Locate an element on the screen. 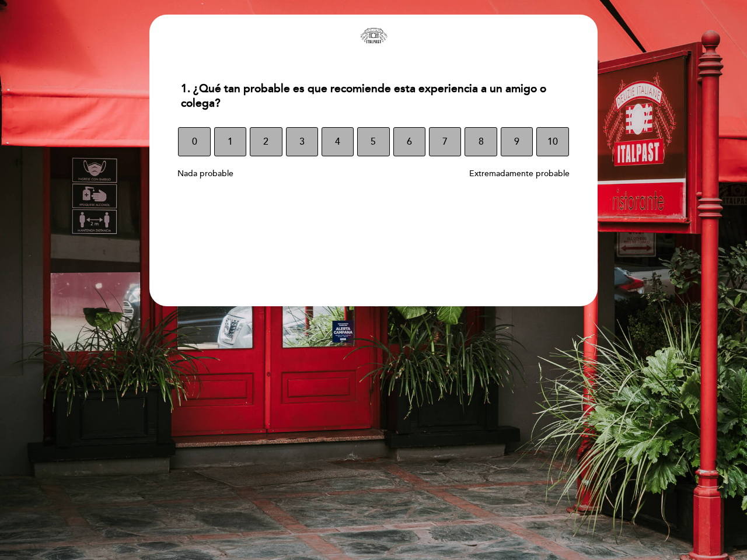 The height and width of the screenshot is (560, 747). span: 4 is located at coordinates (337, 142).